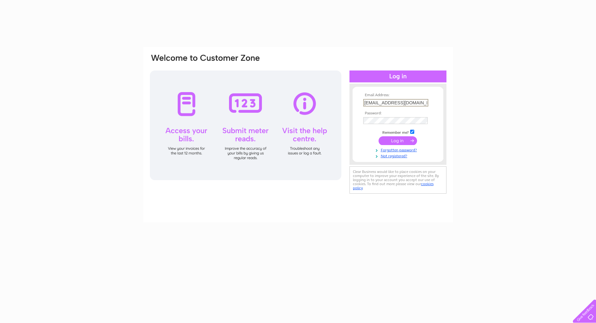  What do you see at coordinates (399, 149) in the screenshot?
I see `a: Forgotten password?` at bounding box center [399, 149].